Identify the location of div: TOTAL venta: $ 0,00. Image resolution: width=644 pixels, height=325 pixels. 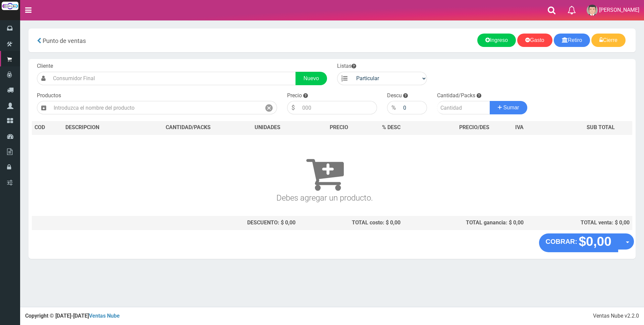
(580, 223).